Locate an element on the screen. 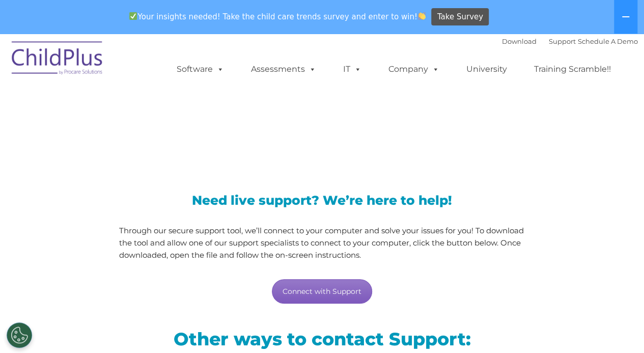  a: Schedule A Demo is located at coordinates (608, 41).